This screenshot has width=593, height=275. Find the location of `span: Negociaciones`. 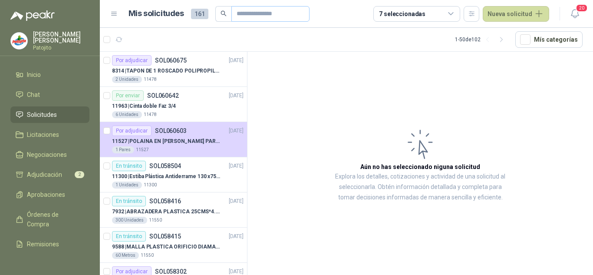

span: Negociaciones is located at coordinates (47, 154).